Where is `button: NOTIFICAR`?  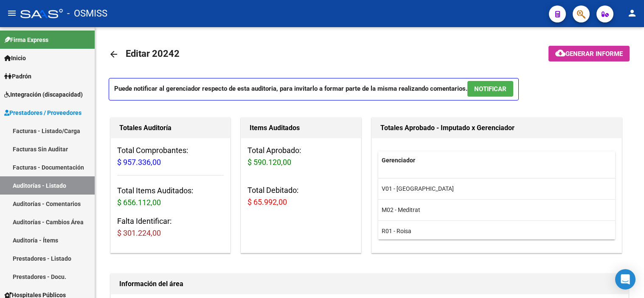
button: NOTIFICAR is located at coordinates (490, 89).